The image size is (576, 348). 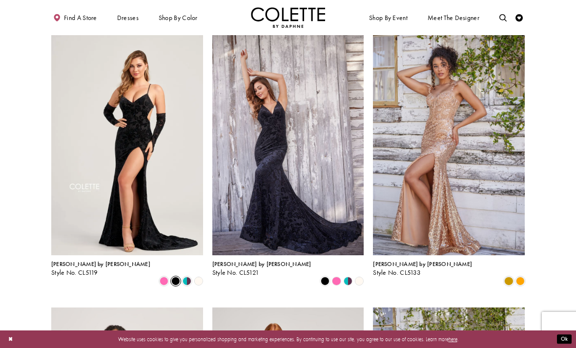 What do you see at coordinates (520, 281) in the screenshot?
I see `i: Orange` at bounding box center [520, 281].